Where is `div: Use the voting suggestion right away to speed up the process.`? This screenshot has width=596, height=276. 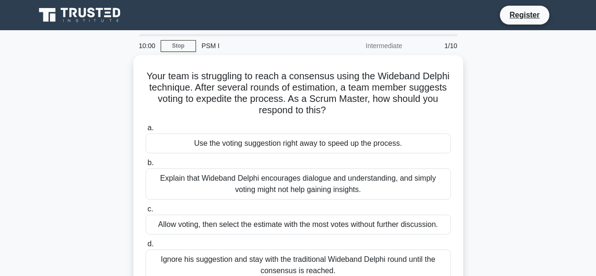
div: Use the voting suggestion right away to speed up the process. is located at coordinates (298, 143).